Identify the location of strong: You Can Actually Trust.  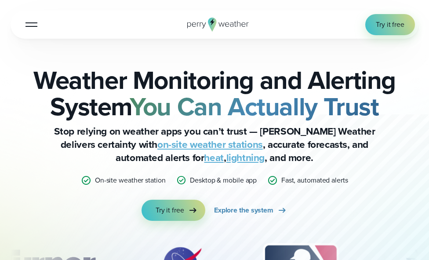
(254, 106).